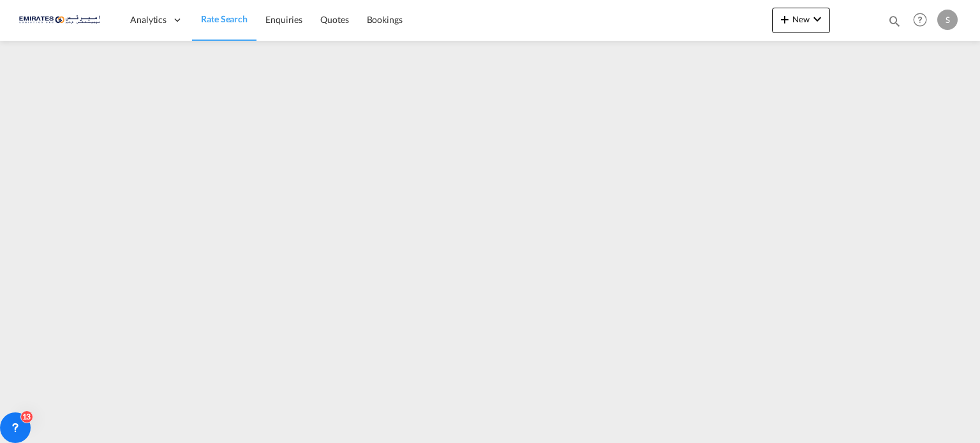 The width and height of the screenshot is (980, 443). I want to click on span: New, so click(801, 19).